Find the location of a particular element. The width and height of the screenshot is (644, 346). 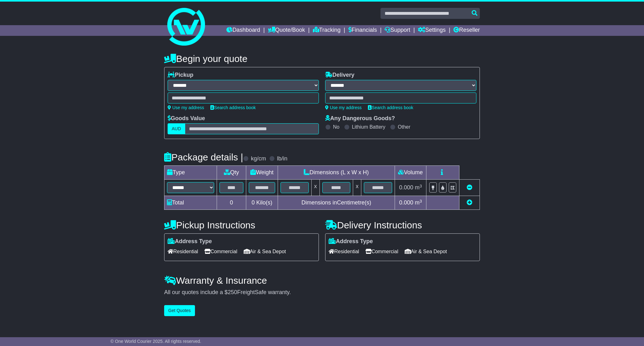

button: Get Quotes is located at coordinates (179, 310).